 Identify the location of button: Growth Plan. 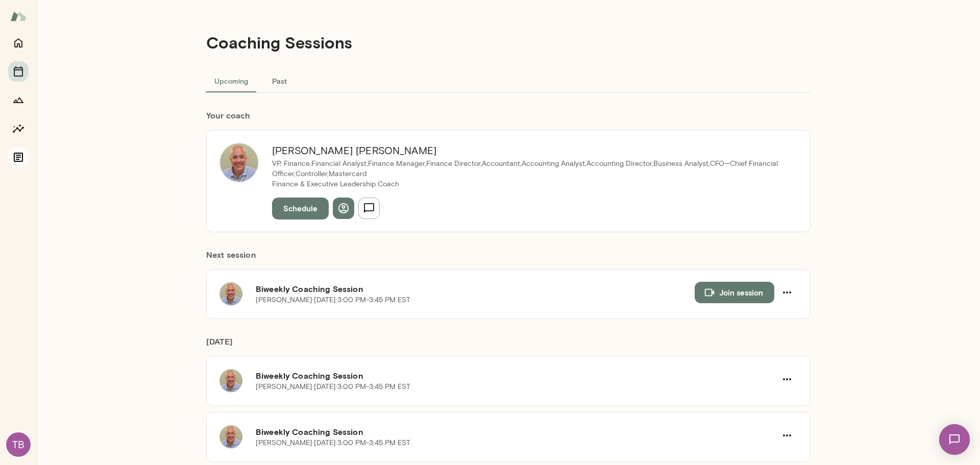
(19, 100).